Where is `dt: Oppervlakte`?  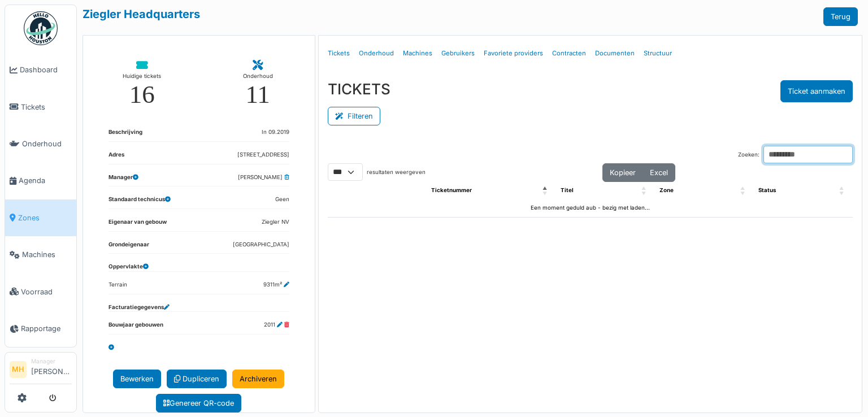
dt: Oppervlakte is located at coordinates (128, 267).